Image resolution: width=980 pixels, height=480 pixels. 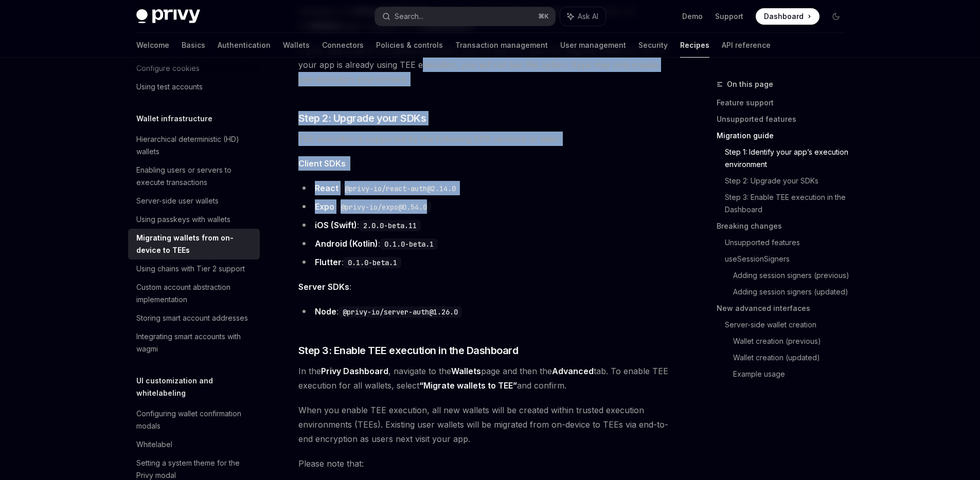 What do you see at coordinates (178, 201) in the screenshot?
I see `div: Server-side user wallets` at bounding box center [178, 201].